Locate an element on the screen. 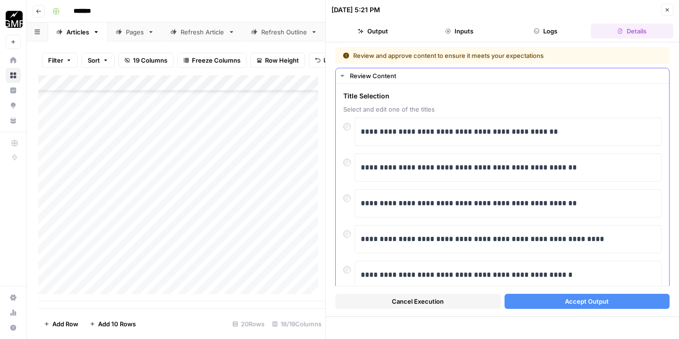 The width and height of the screenshot is (679, 339). span: Sort is located at coordinates (94, 60).